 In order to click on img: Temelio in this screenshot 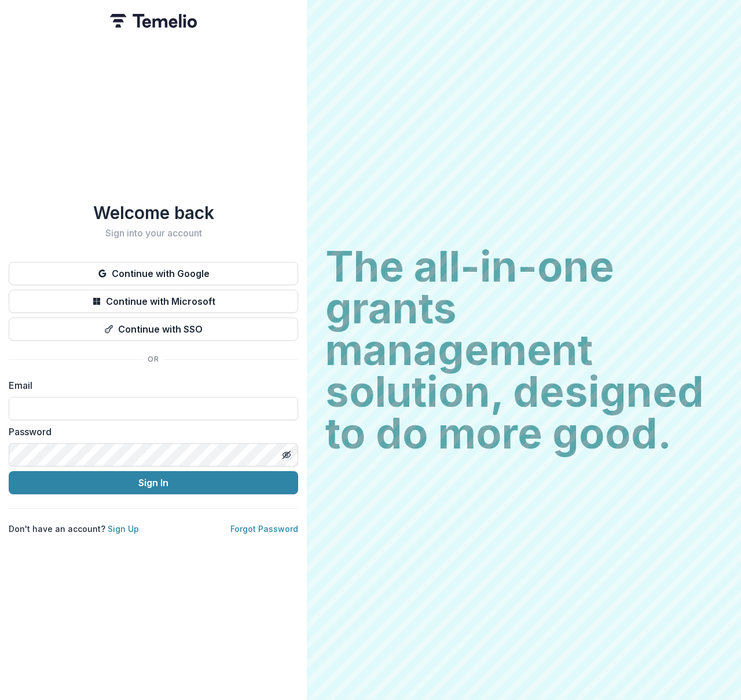, I will do `click(153, 21)`.